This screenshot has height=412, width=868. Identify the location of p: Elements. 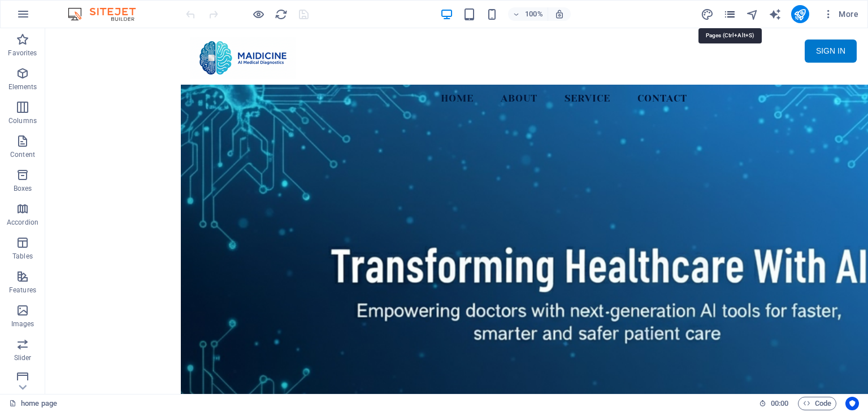
(23, 87).